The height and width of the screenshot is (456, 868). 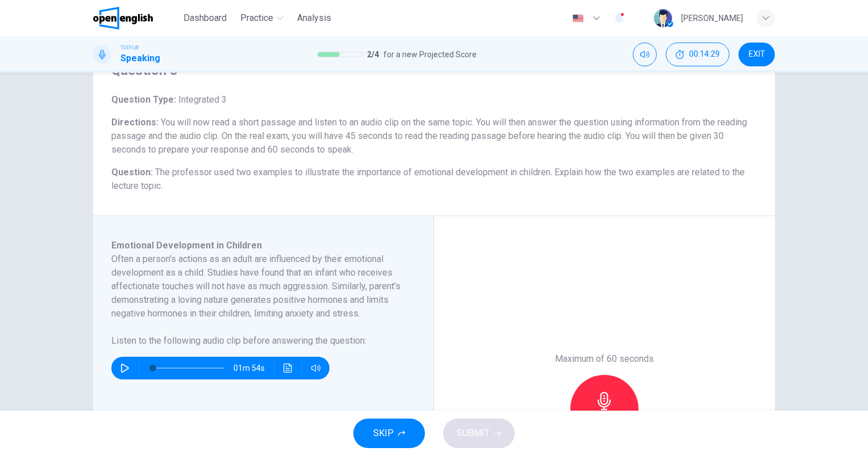 What do you see at coordinates (605, 360) in the screenshot?
I see `h6: Maximum of 60 seconds` at bounding box center [605, 360].